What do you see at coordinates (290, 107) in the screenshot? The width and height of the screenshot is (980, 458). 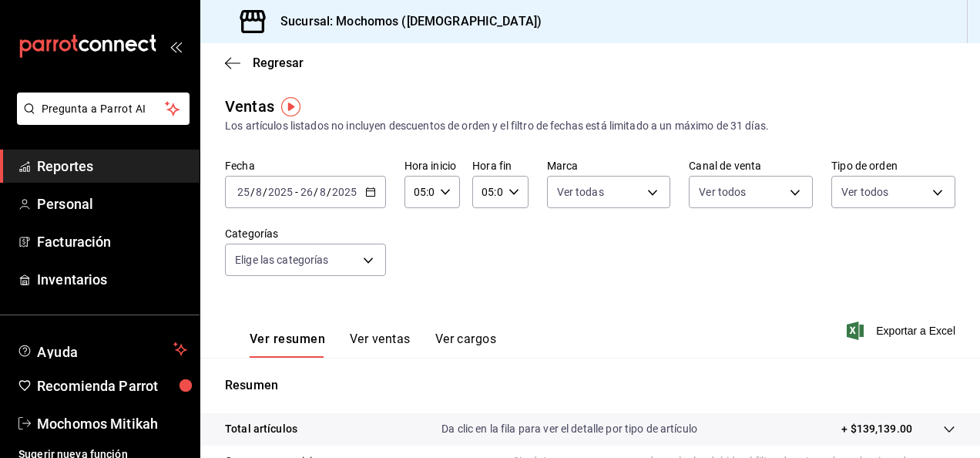 I see `img: Tooltip marker` at bounding box center [290, 107].